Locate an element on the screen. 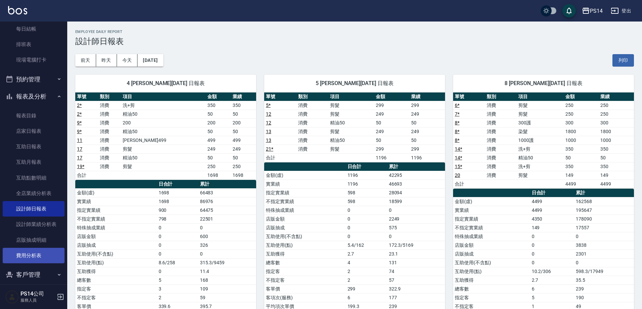 The height and width of the screenshot is (309, 642). a: 17 is located at coordinates (80, 149).